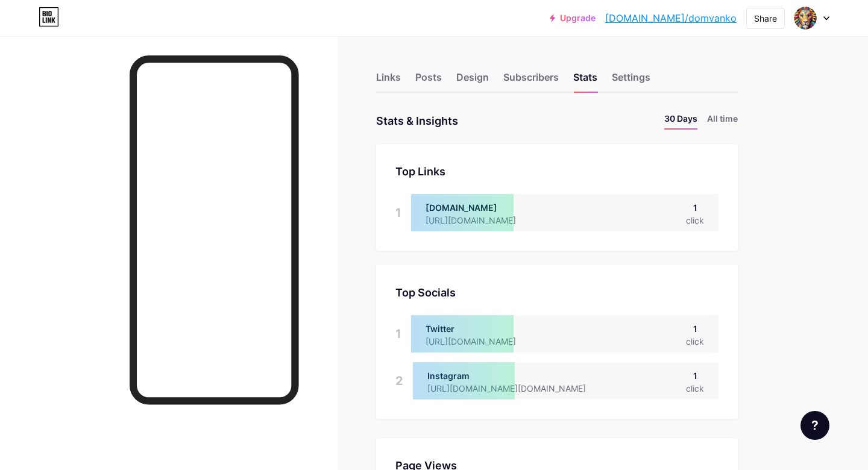  Describe the element at coordinates (585, 81) in the screenshot. I see `div: Stats` at that location.